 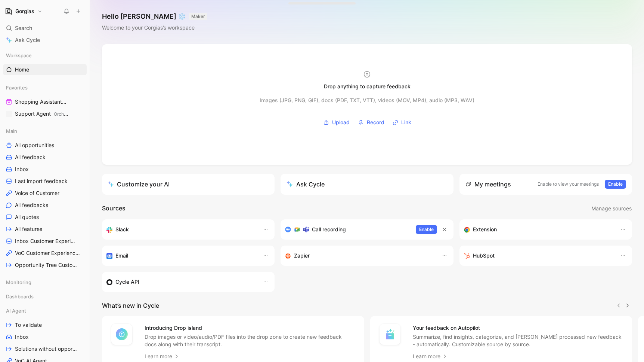 What do you see at coordinates (30, 157) in the screenshot?
I see `span: All feedback` at bounding box center [30, 157].